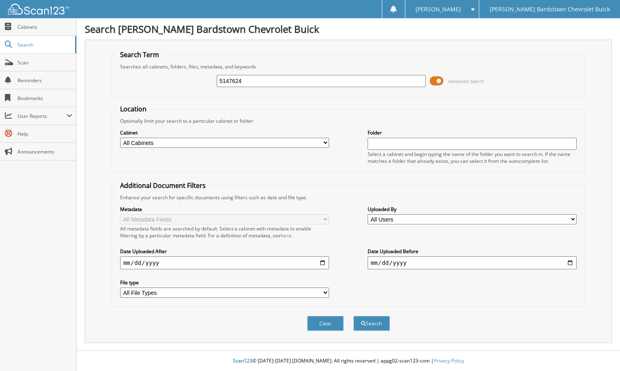 The image size is (620, 371). Describe the element at coordinates (472, 133) in the screenshot. I see `label: Folder` at that location.